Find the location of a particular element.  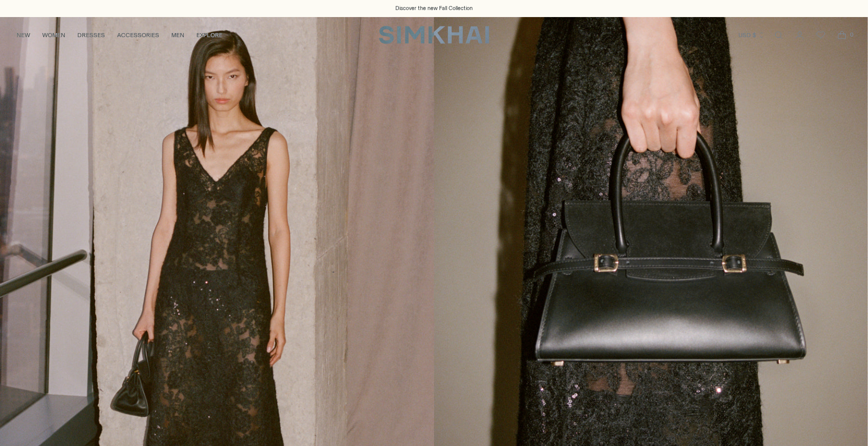

a: Wishlist is located at coordinates (821, 35).